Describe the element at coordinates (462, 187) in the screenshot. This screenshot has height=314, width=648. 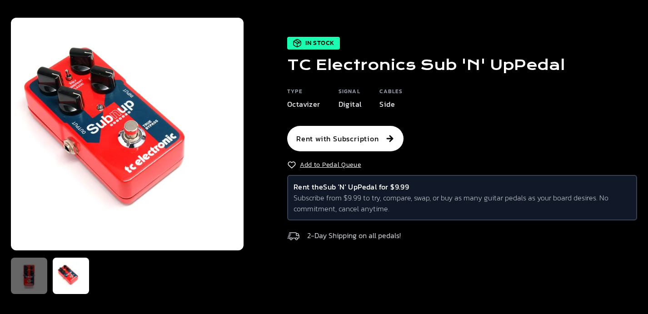
I see `h6: Rent the Sub 'N' Up Pedal for $9.99` at that location.